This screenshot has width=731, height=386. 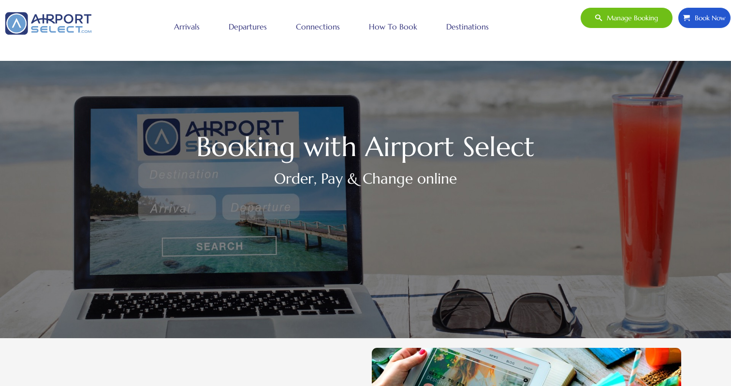 I want to click on a: Connections, so click(x=318, y=27).